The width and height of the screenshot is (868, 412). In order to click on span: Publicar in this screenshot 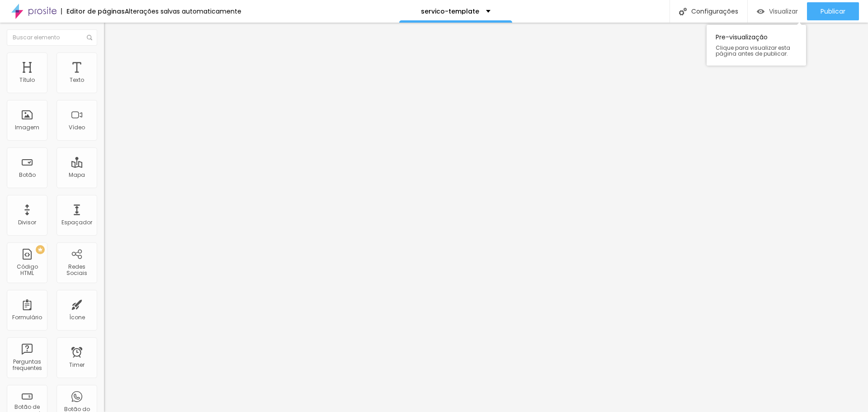, I will do `click(833, 11)`.